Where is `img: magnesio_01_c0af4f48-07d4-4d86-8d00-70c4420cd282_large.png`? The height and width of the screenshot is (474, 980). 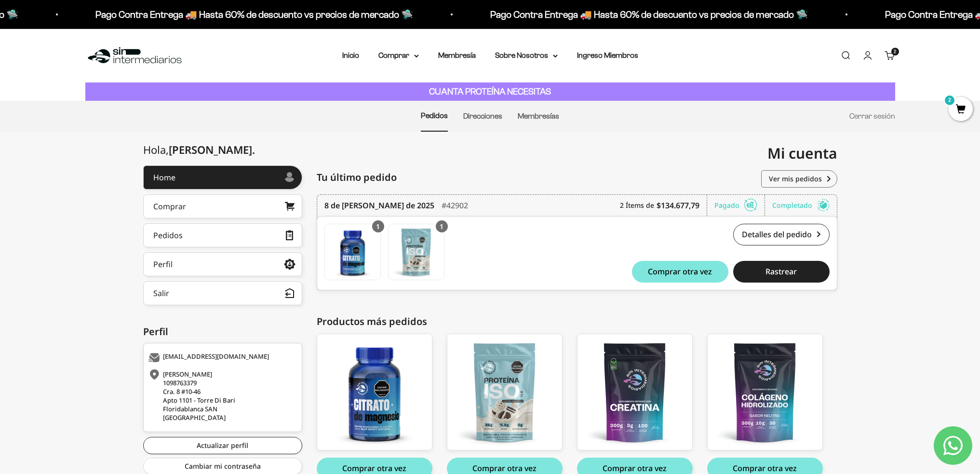 img: magnesio_01_c0af4f48-07d4-4d86-8d00-70c4420cd282_large.png is located at coordinates (374, 393).